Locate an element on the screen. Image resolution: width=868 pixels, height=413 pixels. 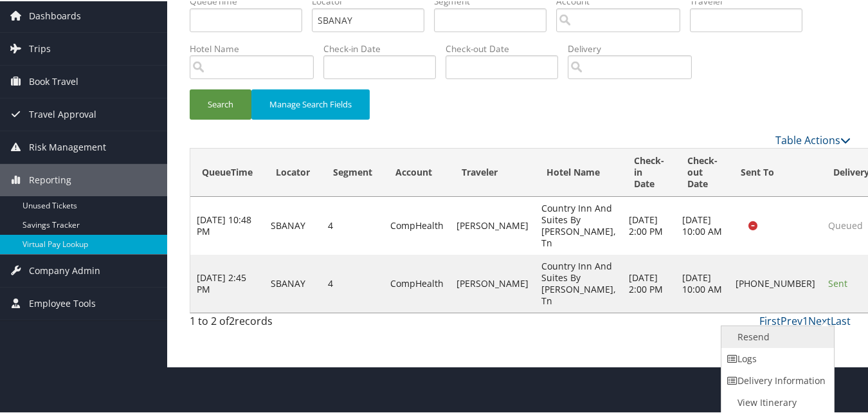
th: Account: activate to sort column ascending is located at coordinates (416, 172).